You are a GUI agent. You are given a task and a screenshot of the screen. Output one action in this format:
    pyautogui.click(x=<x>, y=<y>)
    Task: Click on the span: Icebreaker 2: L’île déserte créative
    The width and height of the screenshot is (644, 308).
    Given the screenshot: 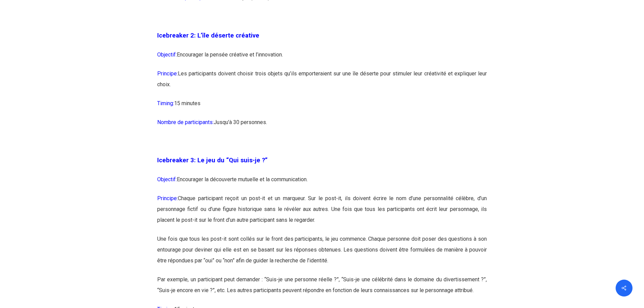 What is the action you would take?
    pyautogui.click(x=208, y=36)
    